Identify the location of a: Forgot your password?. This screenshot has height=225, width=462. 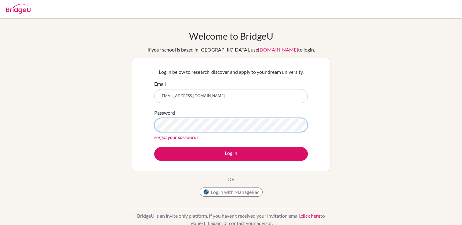
(176, 137).